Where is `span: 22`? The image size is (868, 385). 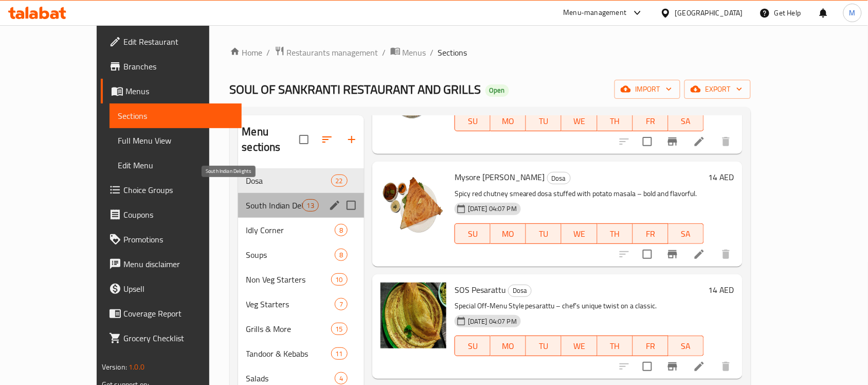
span: 22 is located at coordinates (339, 181).